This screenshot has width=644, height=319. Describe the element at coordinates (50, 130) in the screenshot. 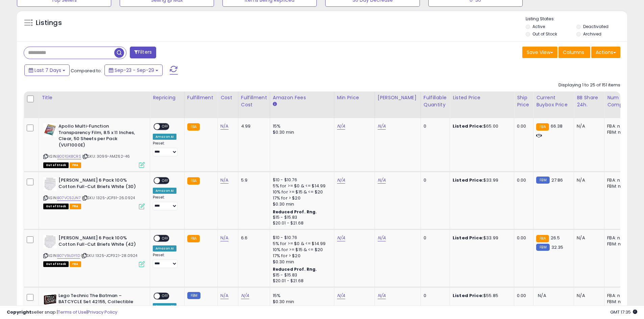

I see `img: 5130EIZLRZL._SL40_.jpg` at that location.